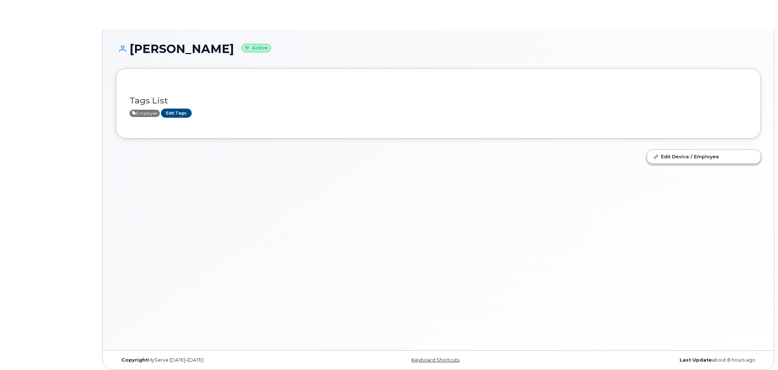 This screenshot has height=370, width=778. What do you see at coordinates (435, 360) in the screenshot?
I see `a: Keyboard Shortcuts` at bounding box center [435, 360].